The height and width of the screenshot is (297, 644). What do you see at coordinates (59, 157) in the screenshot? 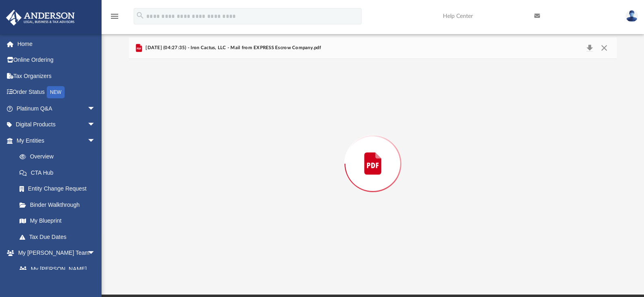
I see `a: Overview` at bounding box center [59, 157].